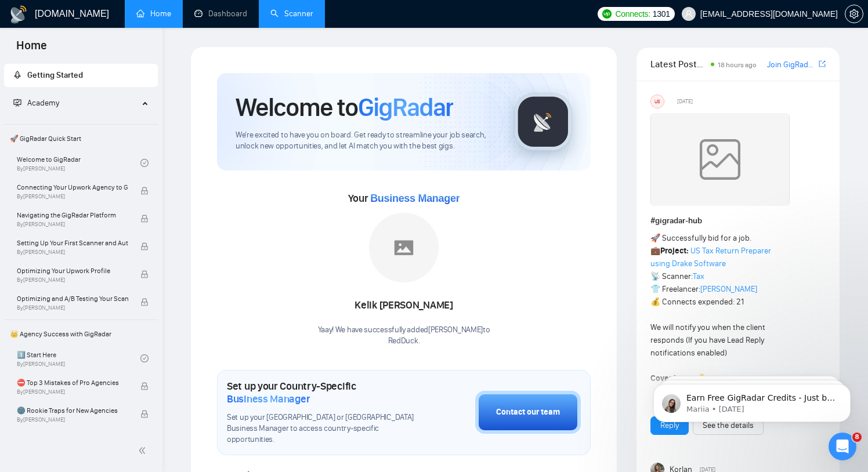 The height and width of the screenshot is (472, 868). Describe the element at coordinates (661, 14) in the screenshot. I see `span: 1301` at that location.